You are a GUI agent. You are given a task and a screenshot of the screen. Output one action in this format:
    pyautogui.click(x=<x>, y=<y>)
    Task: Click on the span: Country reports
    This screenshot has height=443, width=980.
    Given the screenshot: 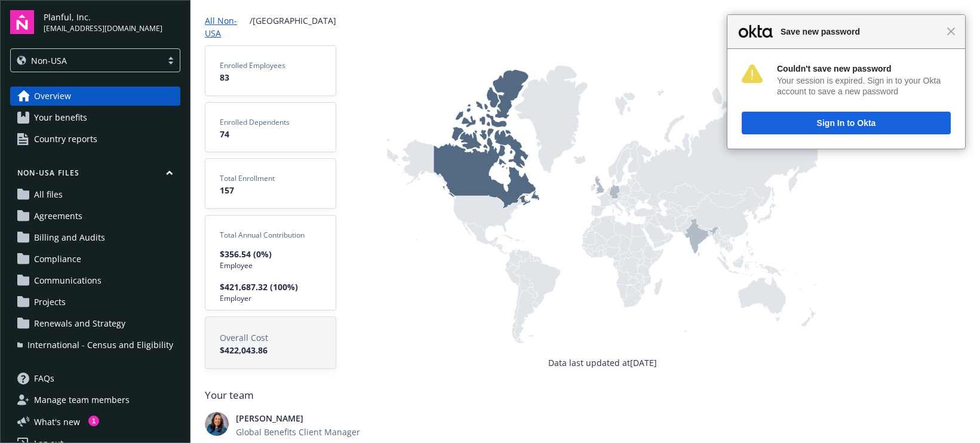 What is the action you would take?
    pyautogui.click(x=66, y=139)
    